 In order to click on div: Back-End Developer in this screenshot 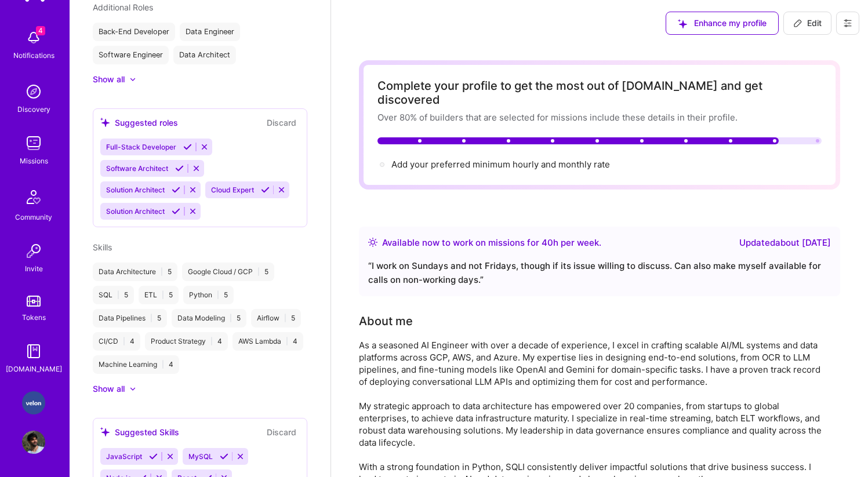, I will do `click(134, 32)`.